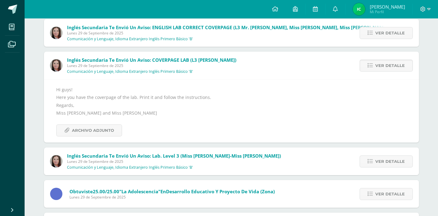 This screenshot has height=216, width=438. I want to click on a: Archivo Adjunto, so click(89, 130).